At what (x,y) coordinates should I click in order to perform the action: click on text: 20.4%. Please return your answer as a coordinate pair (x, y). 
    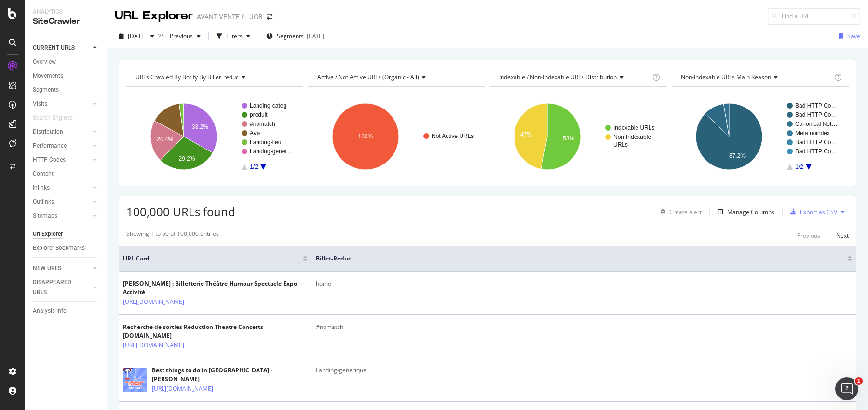
    Looking at the image, I should click on (165, 140).